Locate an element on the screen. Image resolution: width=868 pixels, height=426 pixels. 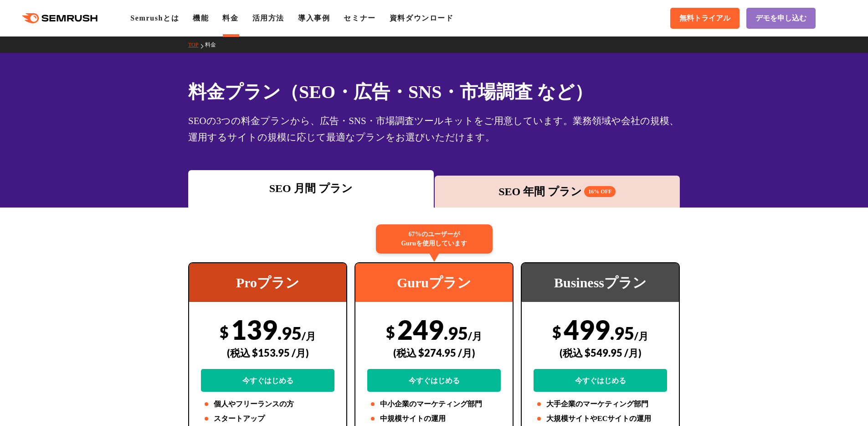
a: TOP is located at coordinates (196, 45).